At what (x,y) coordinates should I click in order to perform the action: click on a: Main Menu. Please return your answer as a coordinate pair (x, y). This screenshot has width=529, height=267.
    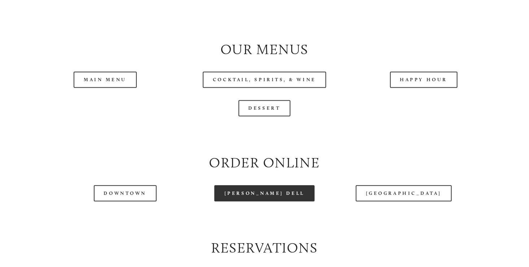
    Looking at the image, I should click on (105, 79).